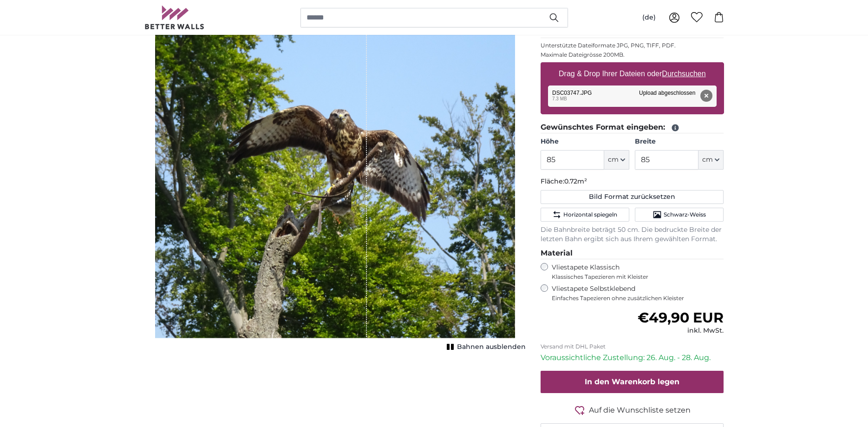 This screenshot has width=868, height=427. Describe the element at coordinates (632, 197) in the screenshot. I see `button: Bild Format zurücksetzen` at that location.